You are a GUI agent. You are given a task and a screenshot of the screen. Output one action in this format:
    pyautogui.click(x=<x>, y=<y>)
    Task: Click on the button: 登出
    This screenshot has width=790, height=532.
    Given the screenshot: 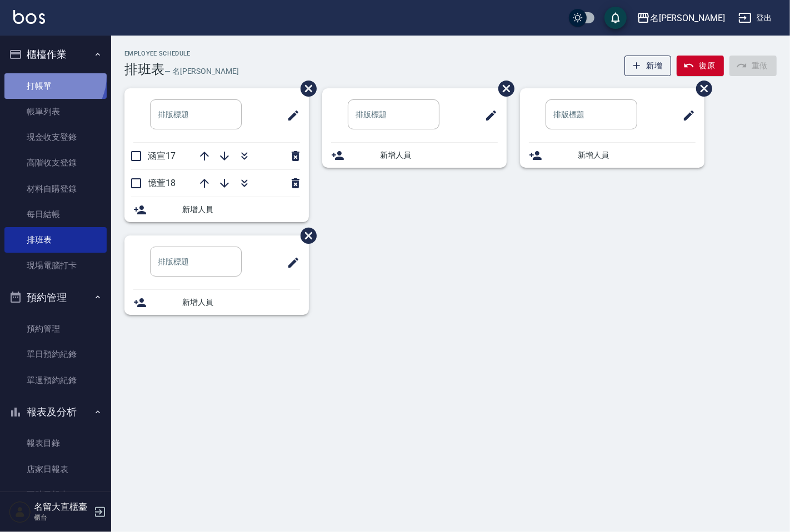 What is the action you would take?
    pyautogui.click(x=755, y=18)
    